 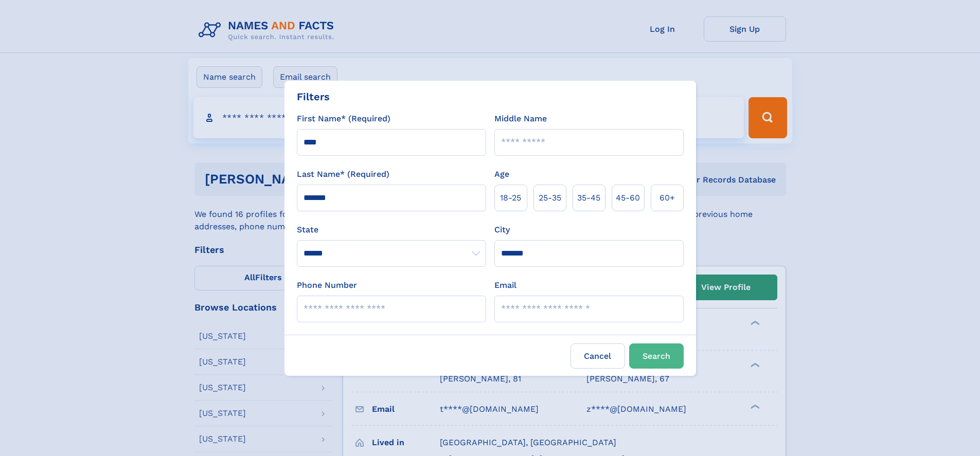 I want to click on span: 45‑60, so click(x=627, y=198).